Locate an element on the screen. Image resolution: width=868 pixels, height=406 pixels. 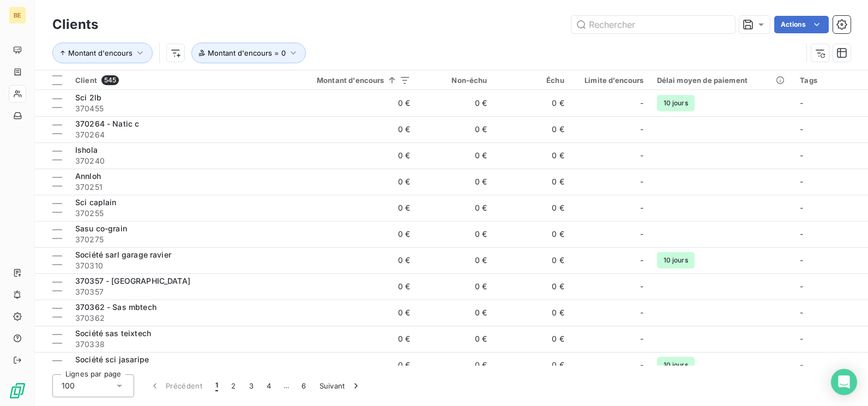
span: Société sarl garage ravier is located at coordinates (123, 254).